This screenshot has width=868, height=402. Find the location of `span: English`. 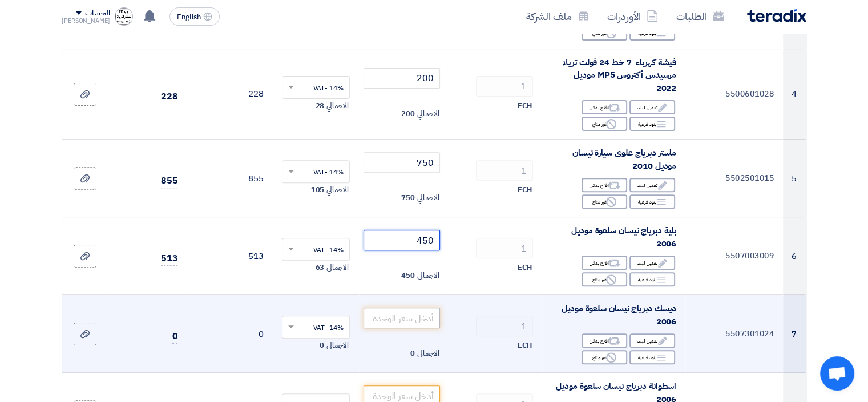

span: English is located at coordinates (189, 17).